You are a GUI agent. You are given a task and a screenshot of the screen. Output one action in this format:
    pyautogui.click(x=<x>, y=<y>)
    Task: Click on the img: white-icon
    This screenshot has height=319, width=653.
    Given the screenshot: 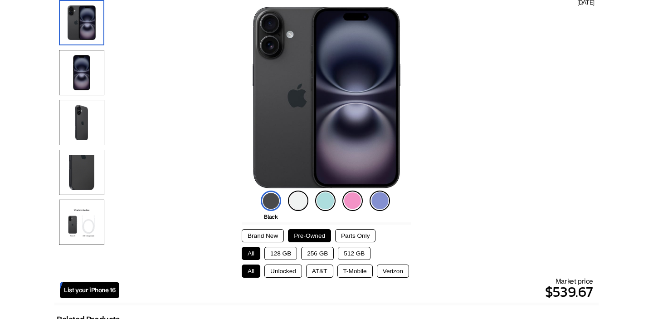 What is the action you would take?
    pyautogui.click(x=298, y=201)
    